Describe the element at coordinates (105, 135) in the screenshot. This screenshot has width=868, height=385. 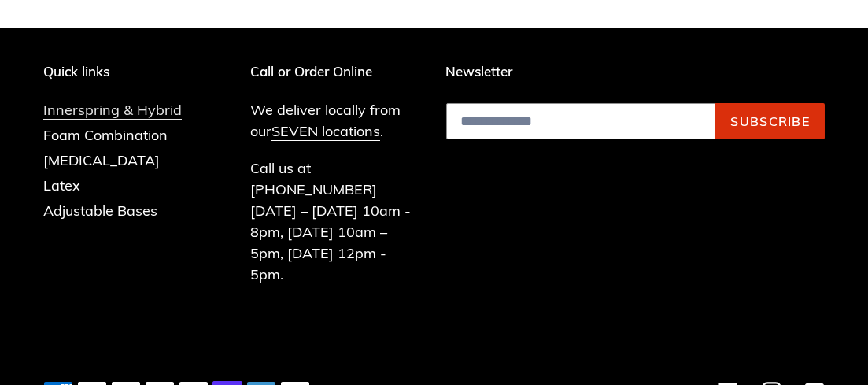
I see `a: Foam Combination` at that location.